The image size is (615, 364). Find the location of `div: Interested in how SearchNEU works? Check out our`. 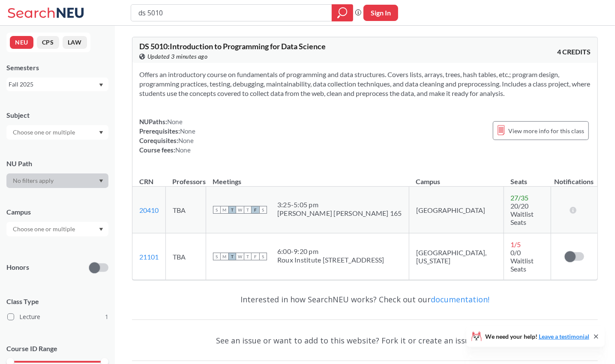

div: Interested in how SearchNEU works? Check out our is located at coordinates (364, 299).